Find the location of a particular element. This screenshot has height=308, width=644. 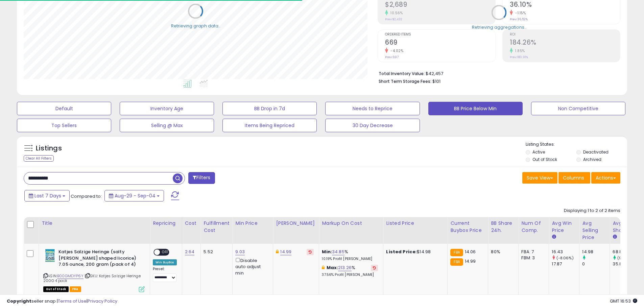

div: Preset: is located at coordinates (165, 274).